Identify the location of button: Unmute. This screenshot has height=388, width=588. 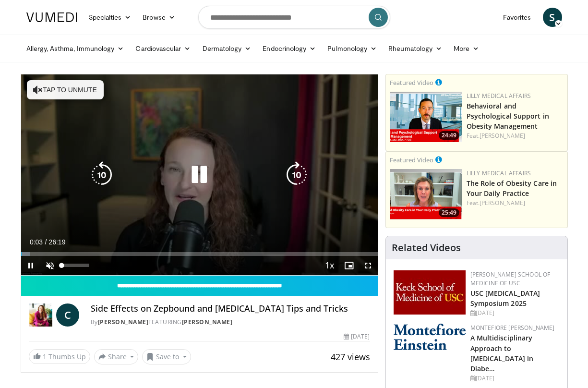
(50, 266).